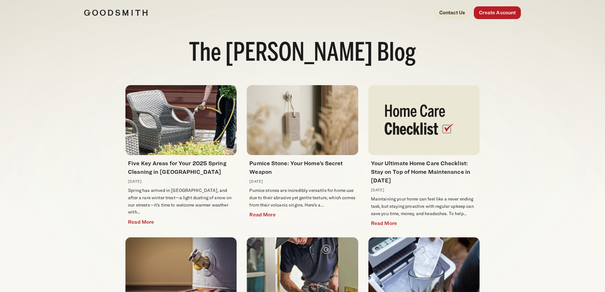 This screenshot has height=292, width=605. I want to click on a: Your Ultimate Home Care Checklist: Stay on Top of Home Maintenance in 2025 Your Ultimate Home Car..., so click(424, 156).